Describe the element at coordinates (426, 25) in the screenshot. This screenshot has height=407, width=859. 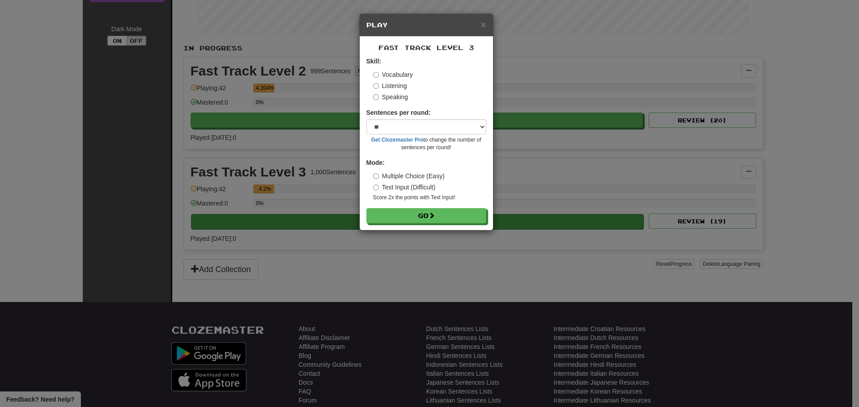
I see `h5: Play` at that location.